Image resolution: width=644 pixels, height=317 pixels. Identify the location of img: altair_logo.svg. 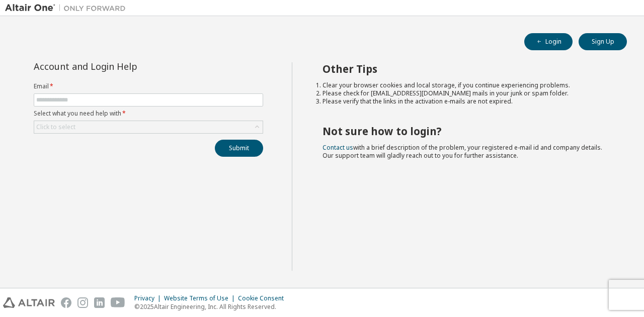
(29, 302).